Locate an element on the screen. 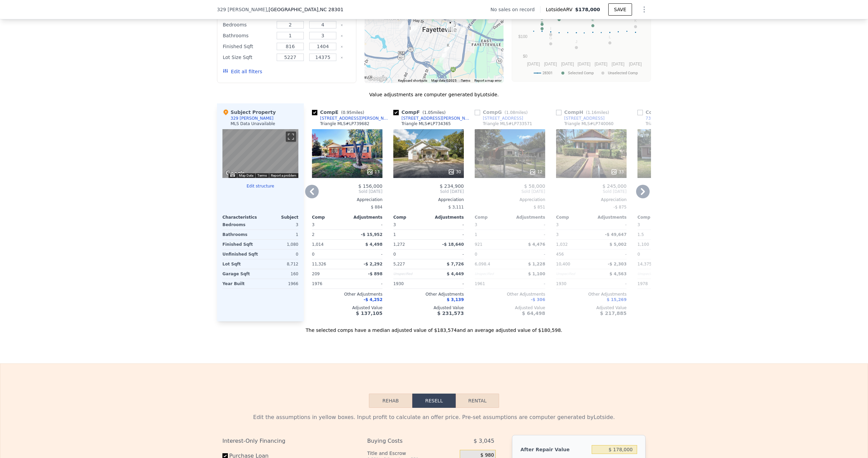  span: , NC 28301 is located at coordinates (331, 10).